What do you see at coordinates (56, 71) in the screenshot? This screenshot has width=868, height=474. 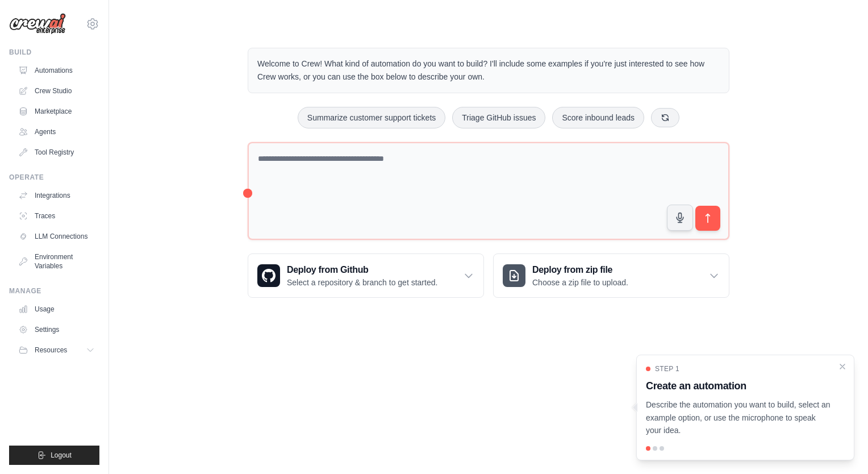 I see `a: Automations` at bounding box center [56, 71].